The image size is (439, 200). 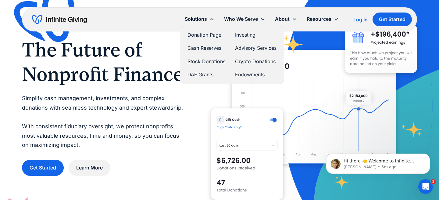 I want to click on p: Simplify cash management, investments, and complex donations with seamless technology and expert ..., so click(x=104, y=122).